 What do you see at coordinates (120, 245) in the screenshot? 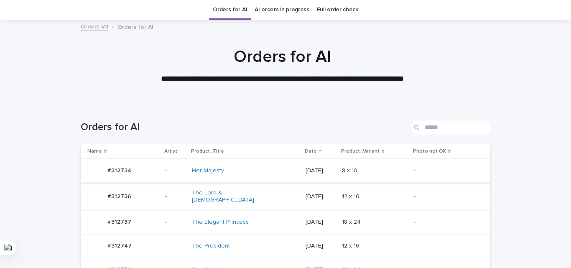
I see `p: #312747` at bounding box center [120, 245].